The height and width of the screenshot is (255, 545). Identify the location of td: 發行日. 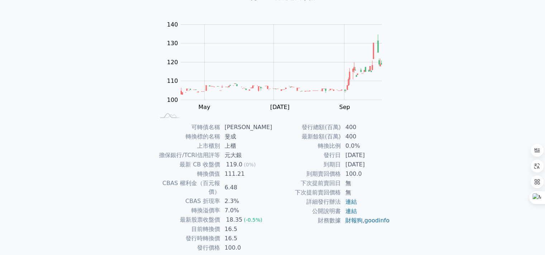
(307, 155).